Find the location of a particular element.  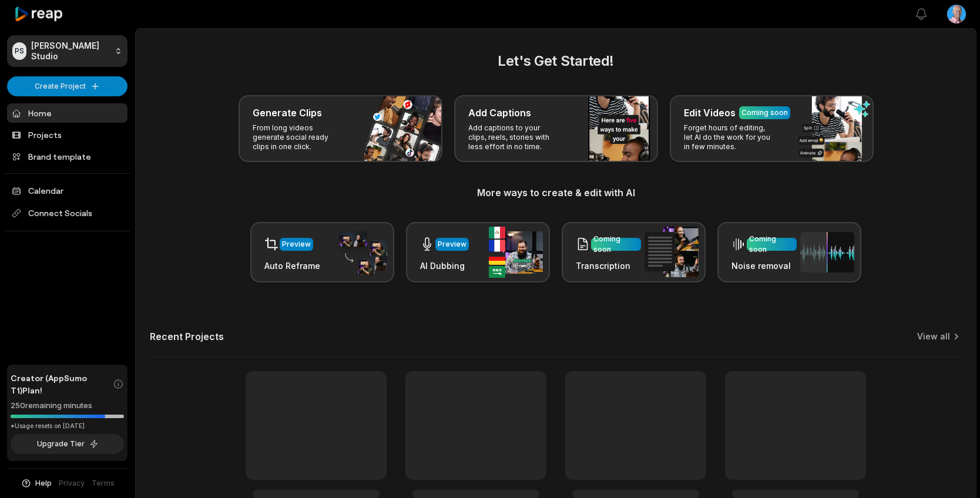

button: Create Project is located at coordinates (67, 86).